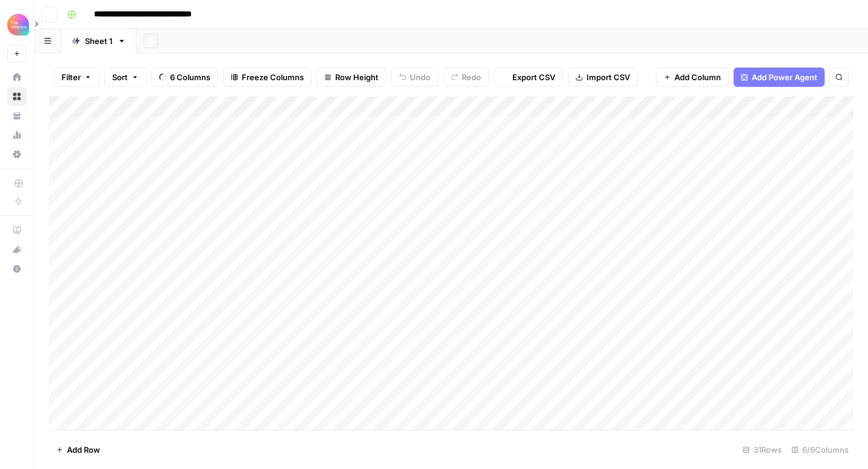  Describe the element at coordinates (17, 230) in the screenshot. I see `a: AirOps Academy` at that location.